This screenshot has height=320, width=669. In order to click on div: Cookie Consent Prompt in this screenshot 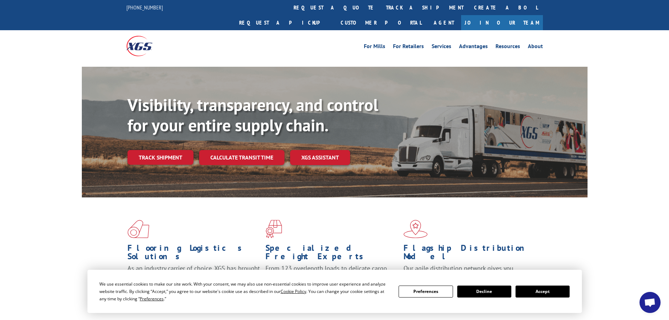, I will do `click(335, 291)`.